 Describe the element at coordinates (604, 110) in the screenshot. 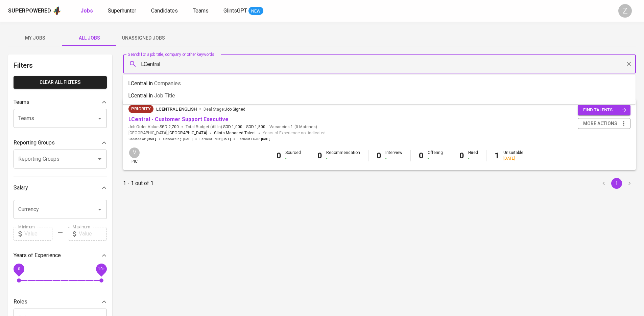

I see `span: find talents` at that location.